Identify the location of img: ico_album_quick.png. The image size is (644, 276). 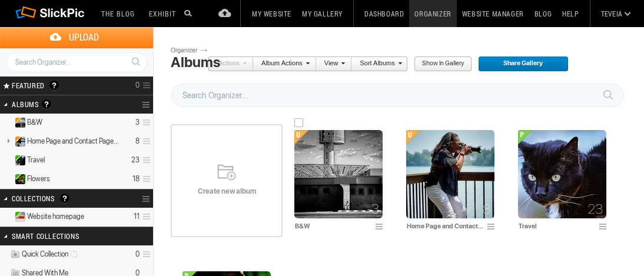
(15, 254).